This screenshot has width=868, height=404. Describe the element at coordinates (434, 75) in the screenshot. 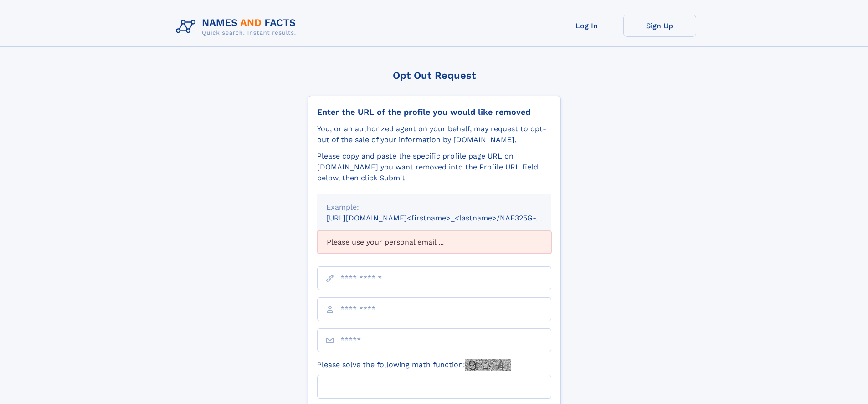

I see `div: Opt Out Request` at that location.